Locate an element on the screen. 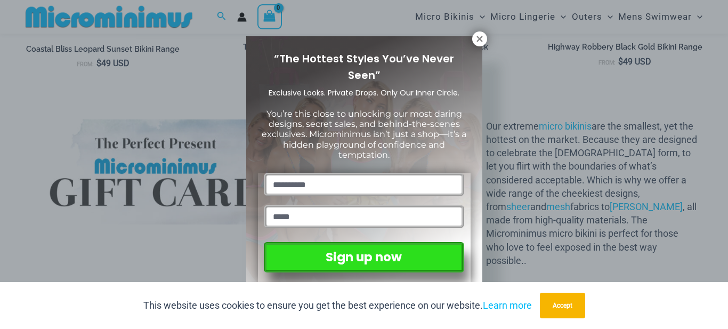 This screenshot has height=329, width=728. p: This website uses cookies to ensure you get the best experience on our website. is located at coordinates (337, 305).